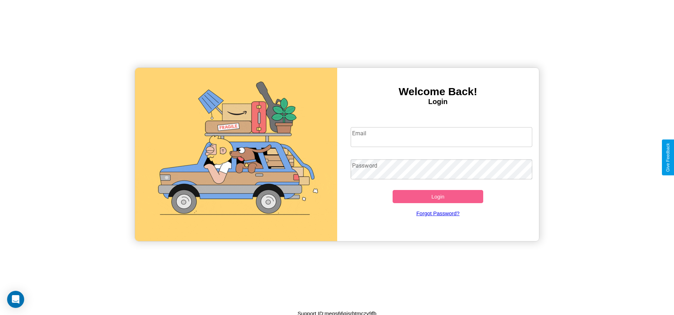 The height and width of the screenshot is (315, 674). I want to click on img: gif, so click(236, 155).